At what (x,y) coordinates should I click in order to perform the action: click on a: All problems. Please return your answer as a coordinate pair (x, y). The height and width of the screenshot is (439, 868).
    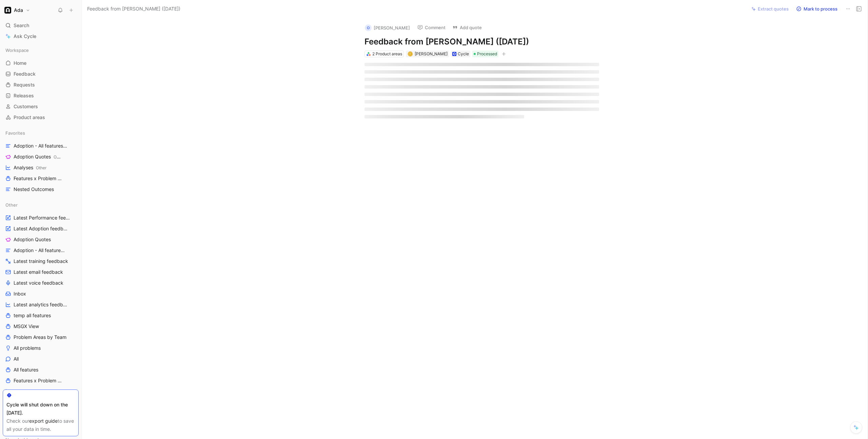
    Looking at the image, I should click on (41, 348).